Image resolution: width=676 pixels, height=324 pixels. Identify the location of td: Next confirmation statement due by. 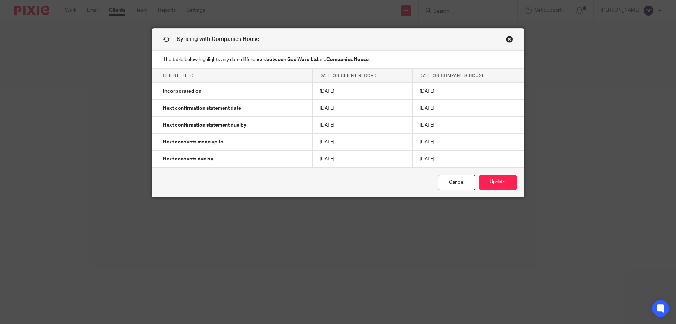
(232, 125).